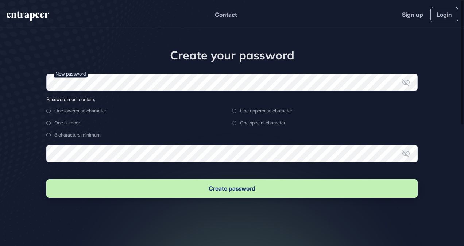 This screenshot has width=464, height=246. What do you see at coordinates (232, 55) in the screenshot?
I see `h1: Create your password` at bounding box center [232, 55].